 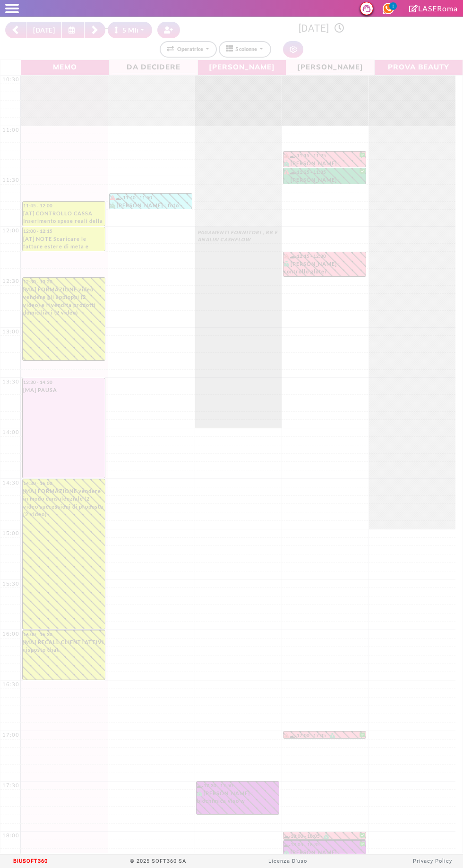 I want to click on div: 13:00, so click(x=11, y=331).